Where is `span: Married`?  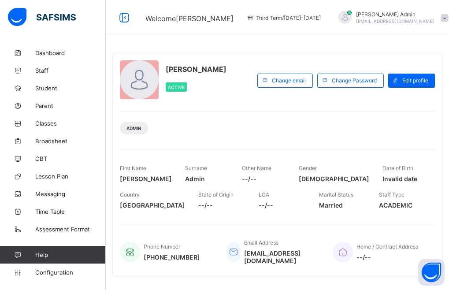 span: Married is located at coordinates (342, 205).